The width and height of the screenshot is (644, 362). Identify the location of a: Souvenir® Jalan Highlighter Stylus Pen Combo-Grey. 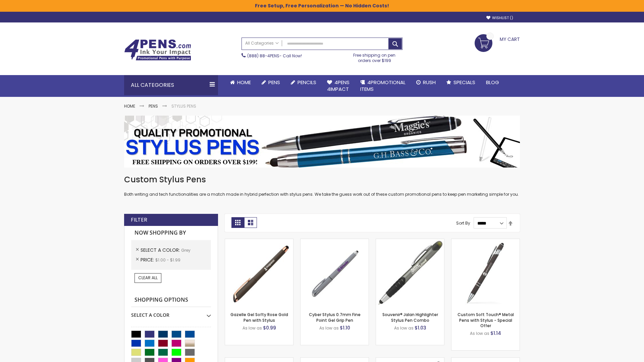
(410, 241).